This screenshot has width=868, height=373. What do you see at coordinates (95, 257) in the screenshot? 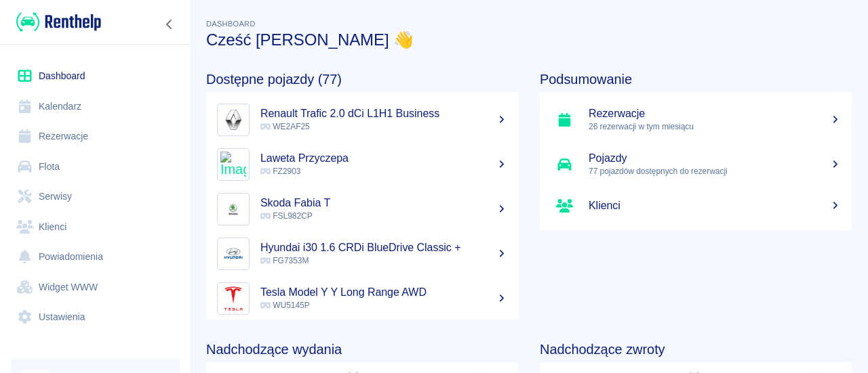
I see `a: Powiadomienia` at bounding box center [95, 257].